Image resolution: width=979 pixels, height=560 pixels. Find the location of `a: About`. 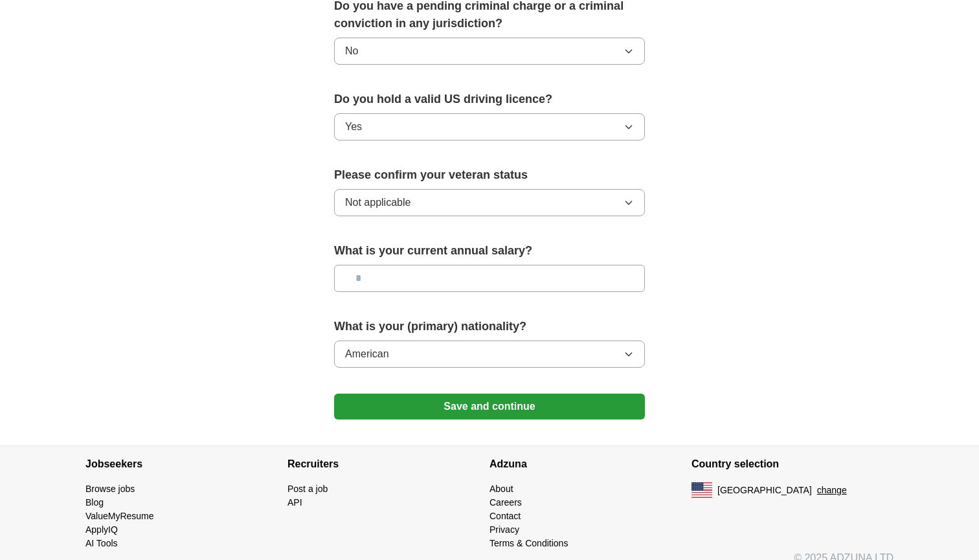

a: About is located at coordinates (501, 489).